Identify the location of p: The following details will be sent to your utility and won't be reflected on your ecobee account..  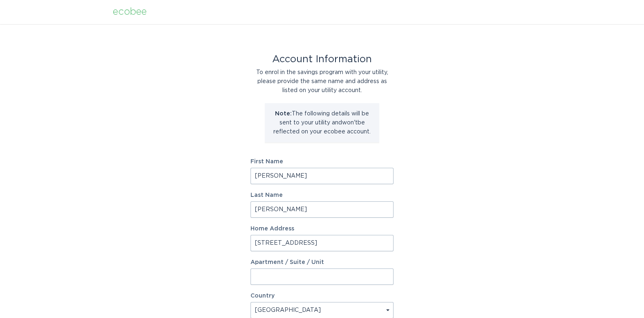
(322, 123).